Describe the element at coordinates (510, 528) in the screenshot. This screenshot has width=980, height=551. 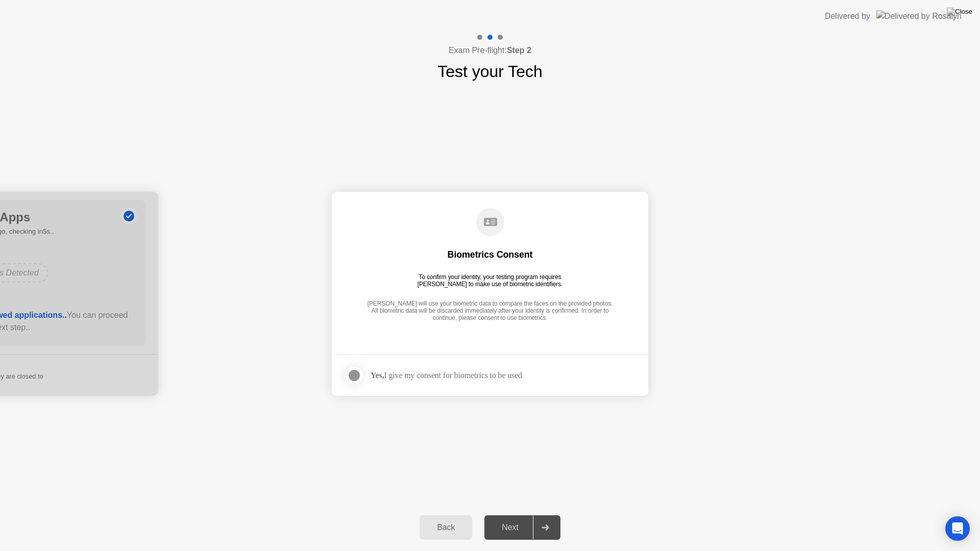
I see `div: Next` at that location.